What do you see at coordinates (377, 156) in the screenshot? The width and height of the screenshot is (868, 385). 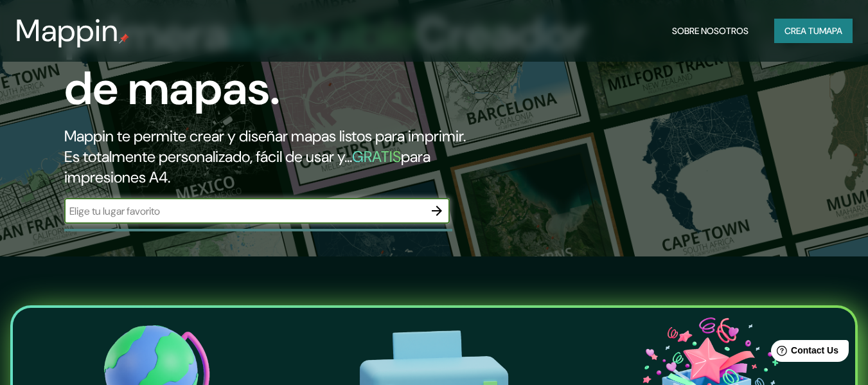 I see `font: GRATIS` at bounding box center [377, 156].